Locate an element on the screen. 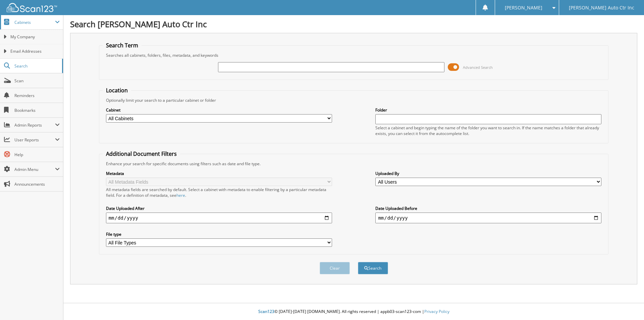  div: Optionally limit your search to a particular cabinet or folder is located at coordinates (354, 100).